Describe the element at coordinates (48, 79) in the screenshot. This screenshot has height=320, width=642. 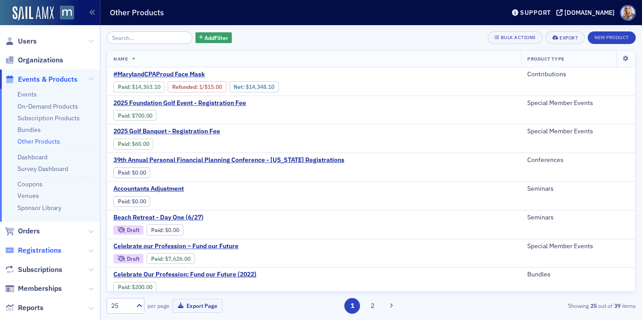
I see `span: Events & Products` at that location.